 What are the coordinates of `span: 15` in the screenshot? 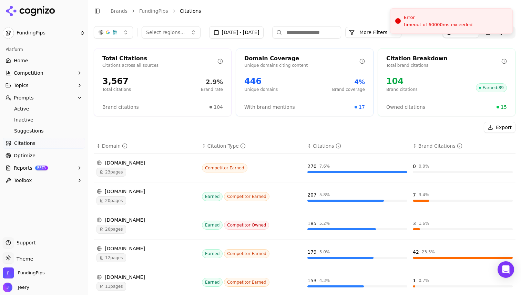 It's located at (503, 107).